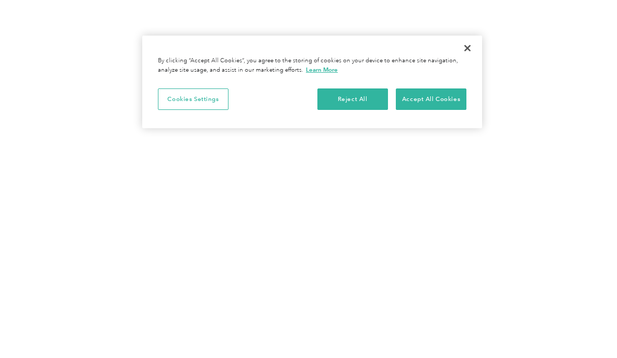 The height and width of the screenshot is (358, 617). What do you see at coordinates (312, 65) in the screenshot?
I see `div: By clicking “Accept All Cookies”, you agree to the storing of cookies on your device to enhance s...` at bounding box center [312, 65].